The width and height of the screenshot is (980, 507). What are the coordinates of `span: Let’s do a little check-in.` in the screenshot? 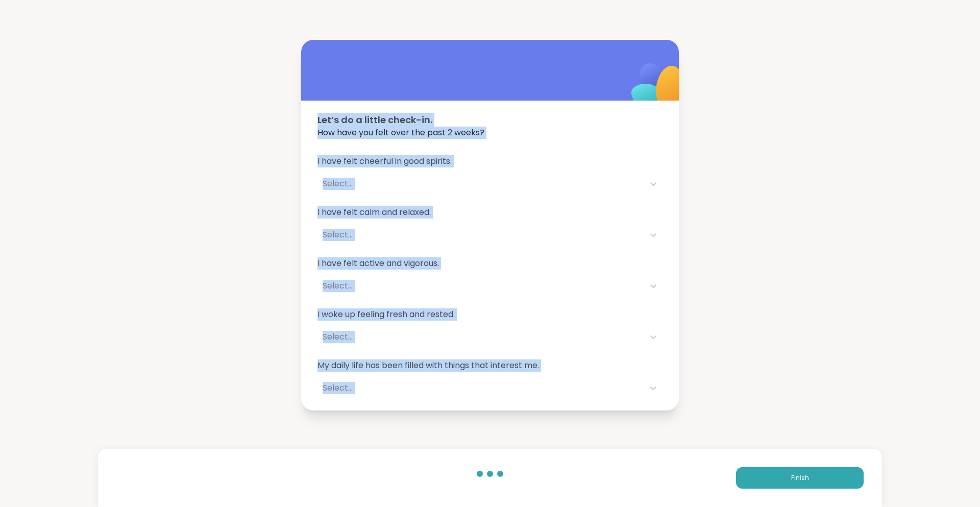 It's located at (490, 120).